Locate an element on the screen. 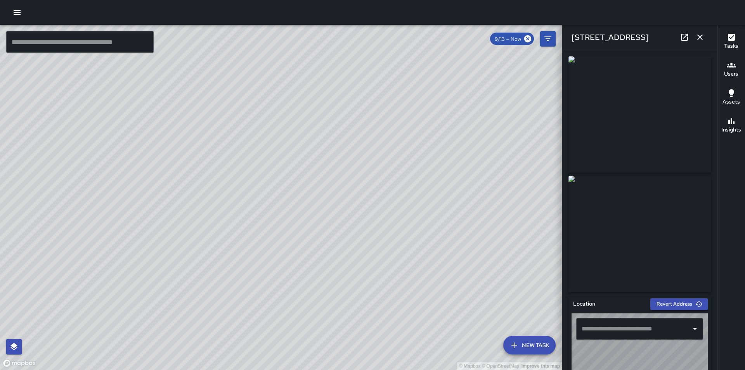 This screenshot has height=370, width=745. h6: Users is located at coordinates (732, 74).